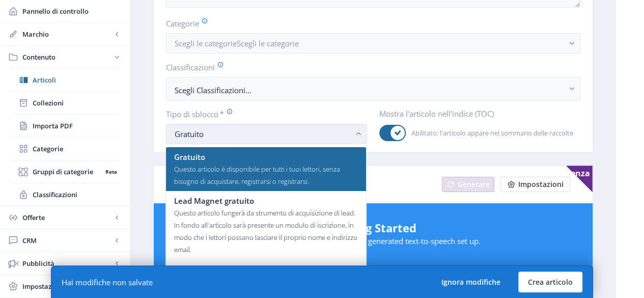 This screenshot has height=298, width=644. What do you see at coordinates (213, 90) in the screenshot?
I see `font: Scegli Classificazioni` at bounding box center [213, 90].